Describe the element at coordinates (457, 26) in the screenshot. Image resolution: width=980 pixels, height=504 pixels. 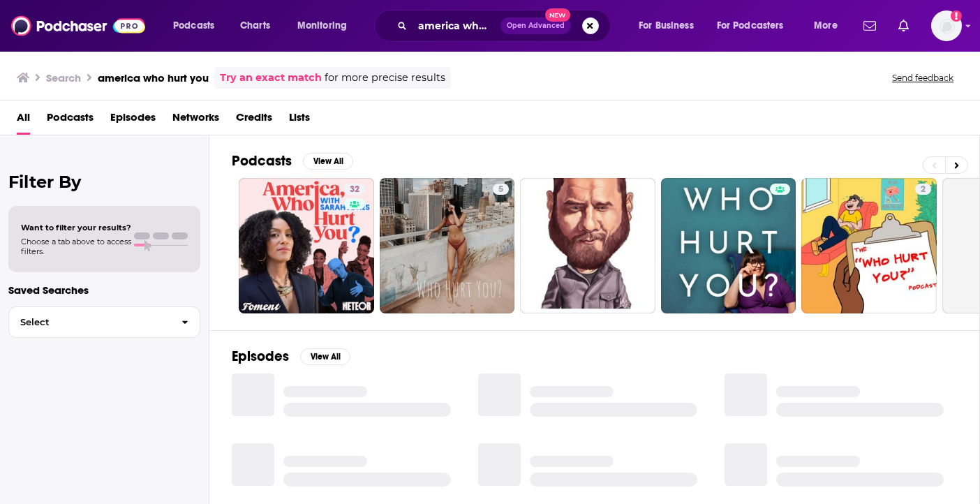
I see `input: Search podcasts, credits, & more...` at that location.